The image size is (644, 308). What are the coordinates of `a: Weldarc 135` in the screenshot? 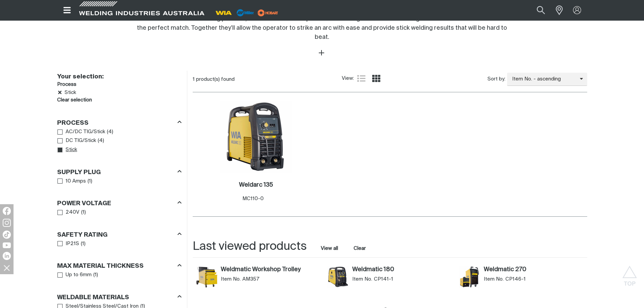 It's located at (256, 185).